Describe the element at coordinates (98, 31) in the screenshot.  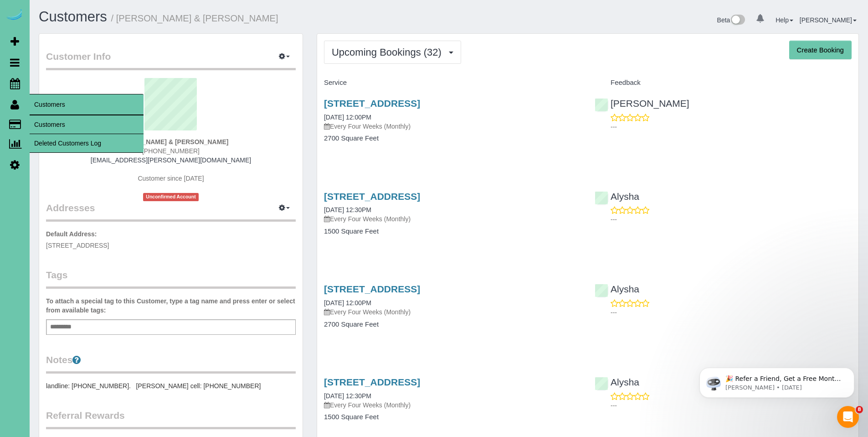
I see `p: 🎉 Refer a Friend, Get a Free Month! 🎉 Love Automaid? Share the love! When you refer a friend who ...` at that location.